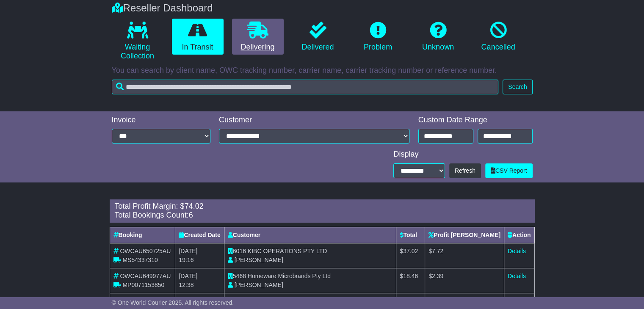  Describe the element at coordinates (143, 285) in the screenshot. I see `span: MP0071153850` at that location.